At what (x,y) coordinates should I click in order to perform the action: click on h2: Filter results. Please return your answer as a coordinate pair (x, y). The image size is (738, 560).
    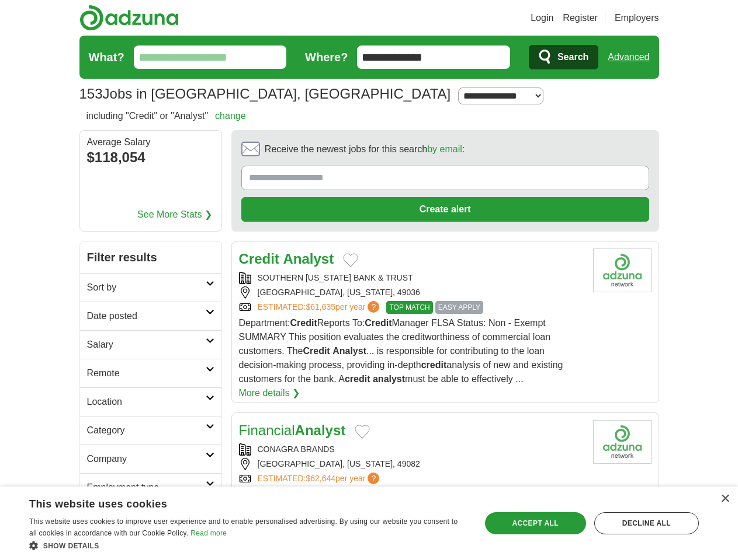
    Looking at the image, I should click on (150, 257).